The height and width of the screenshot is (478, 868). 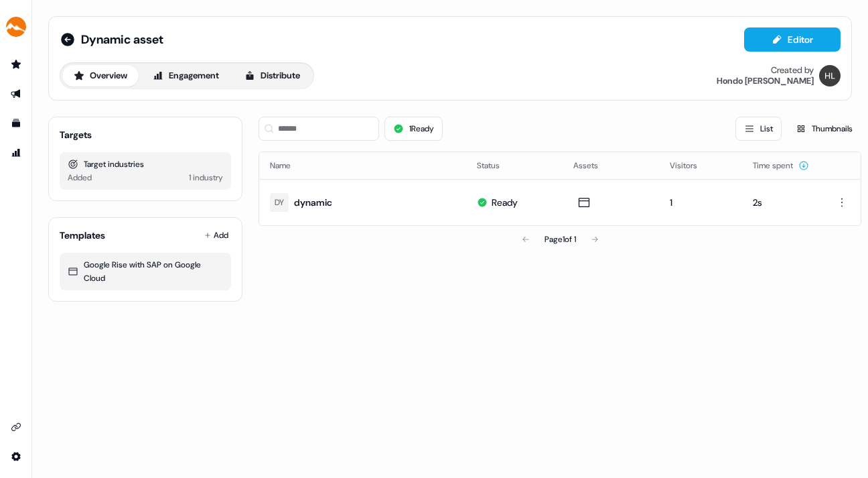 I want to click on div: Templates, so click(x=83, y=235).